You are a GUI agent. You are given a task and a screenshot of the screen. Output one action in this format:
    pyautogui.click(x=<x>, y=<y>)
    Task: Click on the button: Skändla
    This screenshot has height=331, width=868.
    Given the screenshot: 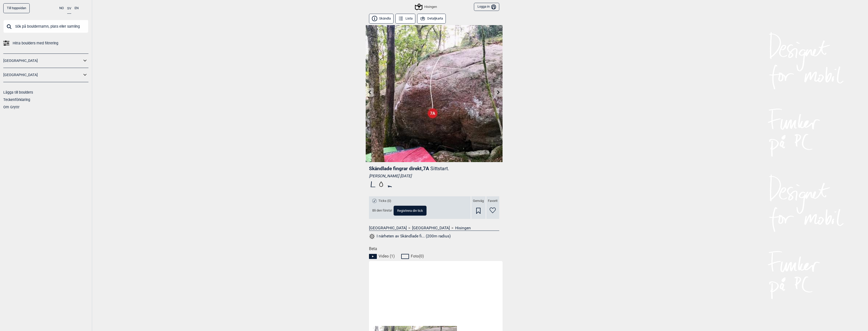 What is the action you would take?
    pyautogui.click(x=381, y=18)
    